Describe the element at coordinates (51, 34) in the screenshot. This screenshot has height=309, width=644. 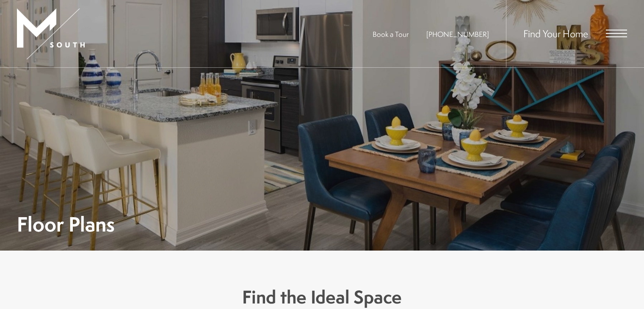
I see `img: MSouth` at that location.